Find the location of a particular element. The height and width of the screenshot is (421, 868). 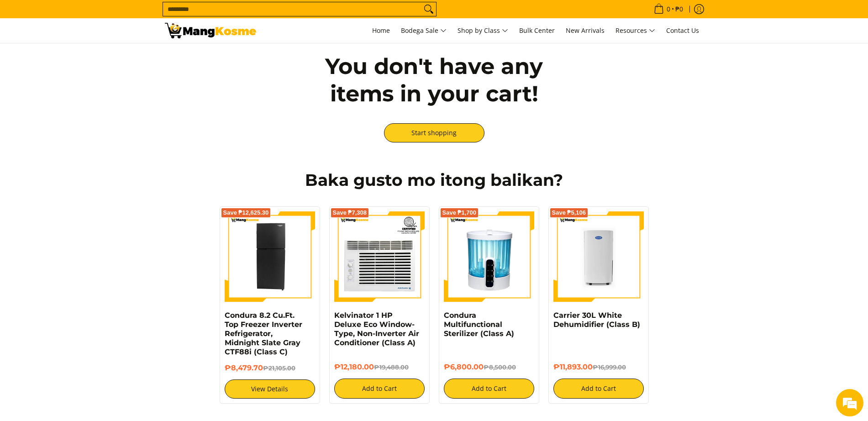

a: Start shopping is located at coordinates (434, 133).